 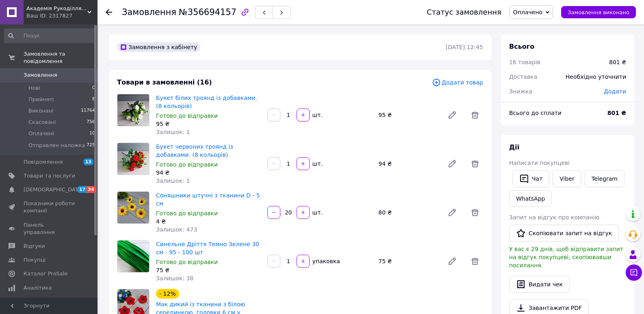 I want to click on a: Букет червоних троянд із добавками. (8 кольорів), so click(x=195, y=151).